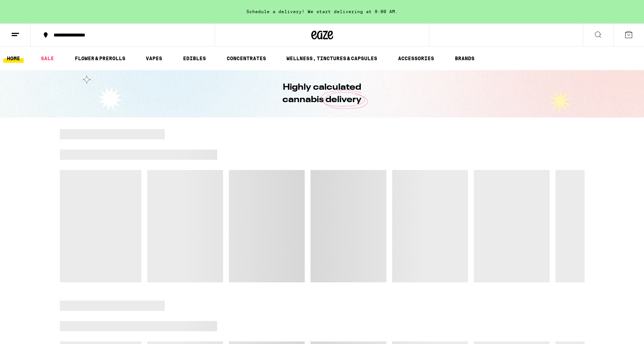 The image size is (644, 344). I want to click on a: BRANDS, so click(465, 58).